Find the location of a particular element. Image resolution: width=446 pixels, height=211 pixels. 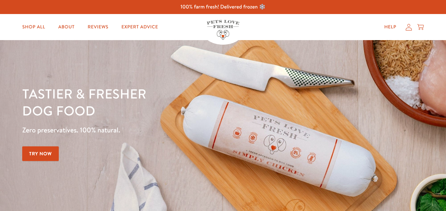

a: Shop All is located at coordinates (34, 27).